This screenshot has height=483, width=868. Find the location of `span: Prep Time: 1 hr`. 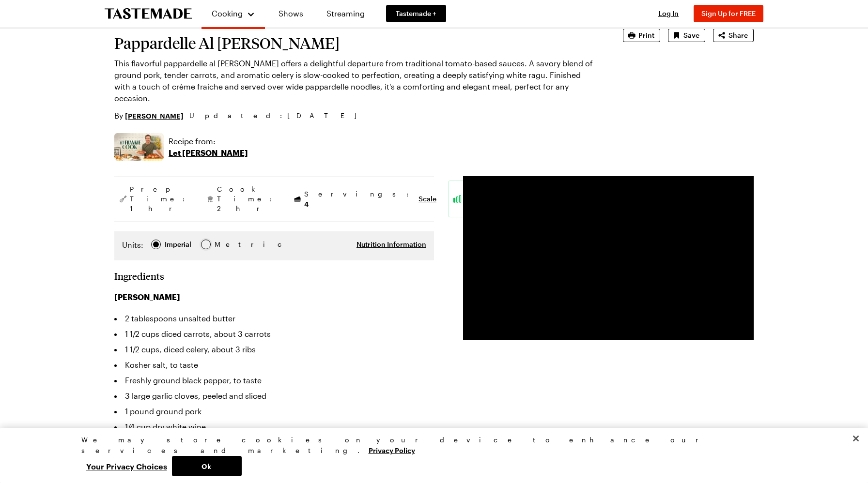

span: Prep Time: 1 hr is located at coordinates (160, 199).